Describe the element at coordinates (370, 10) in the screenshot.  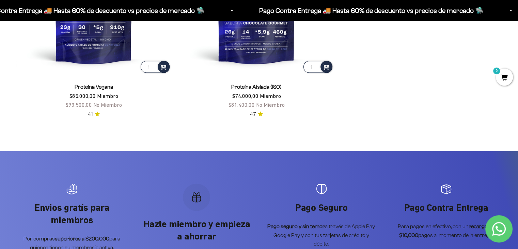
I see `p: Pago Contra Entrega 🚚 Hasta 60% de descuento vs precios de mercado 🛸` at that location.